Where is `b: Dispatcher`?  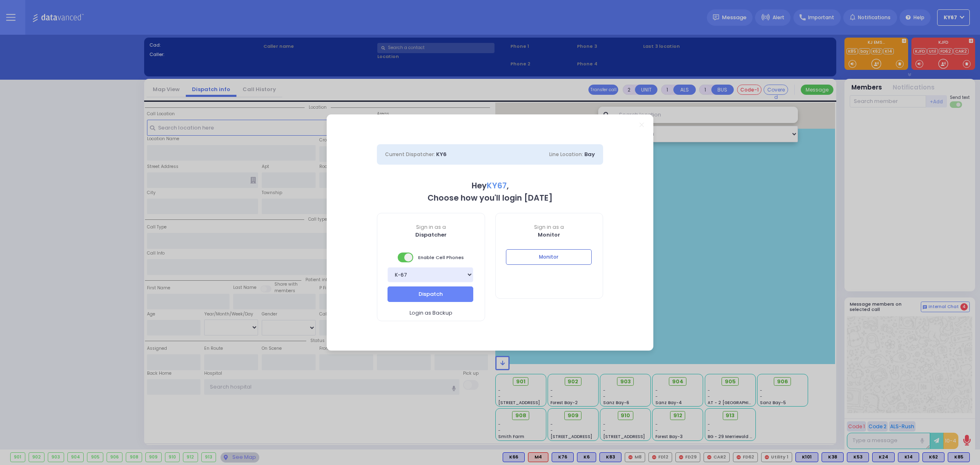 b: Dispatcher is located at coordinates (431, 235).